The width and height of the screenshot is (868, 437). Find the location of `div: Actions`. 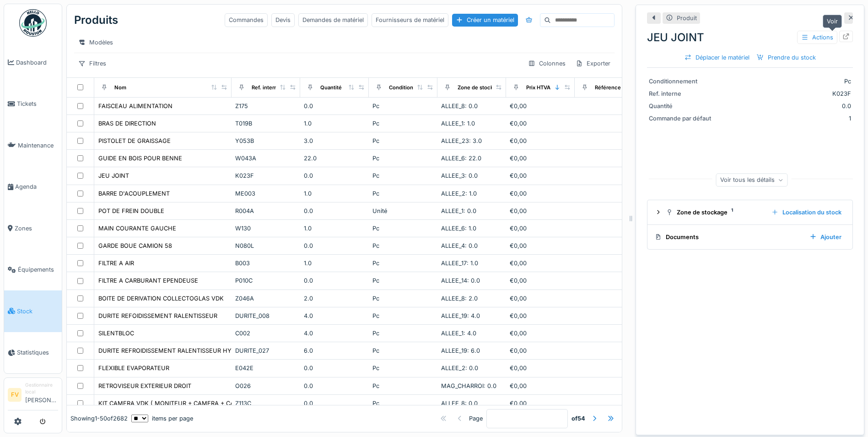

div: Actions is located at coordinates (817, 37).